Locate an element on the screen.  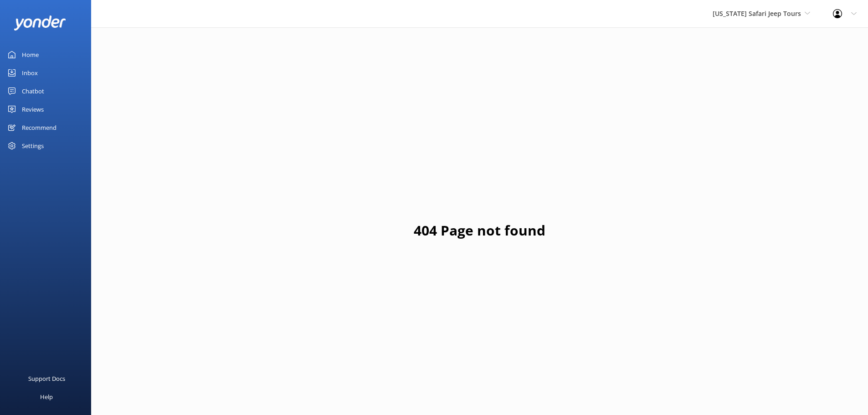
div: Reviews is located at coordinates (33, 109).